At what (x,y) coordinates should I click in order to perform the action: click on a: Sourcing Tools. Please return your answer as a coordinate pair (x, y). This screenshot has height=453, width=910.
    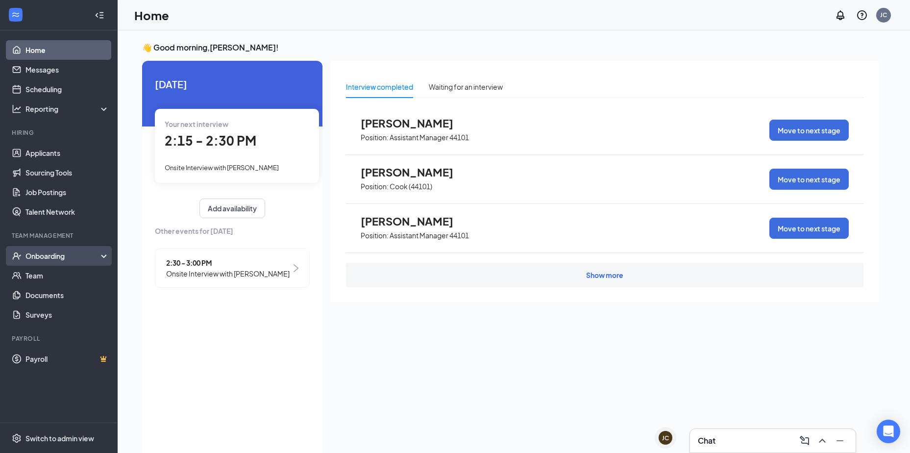
    Looking at the image, I should click on (67, 172).